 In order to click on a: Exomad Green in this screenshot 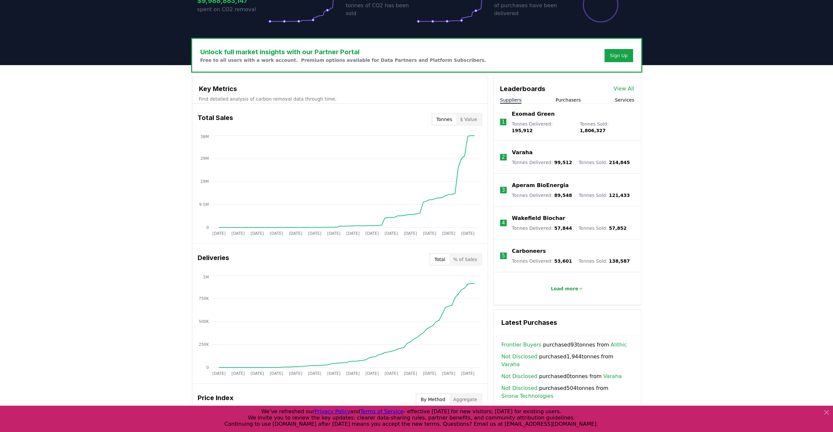, I will do `click(533, 114)`.